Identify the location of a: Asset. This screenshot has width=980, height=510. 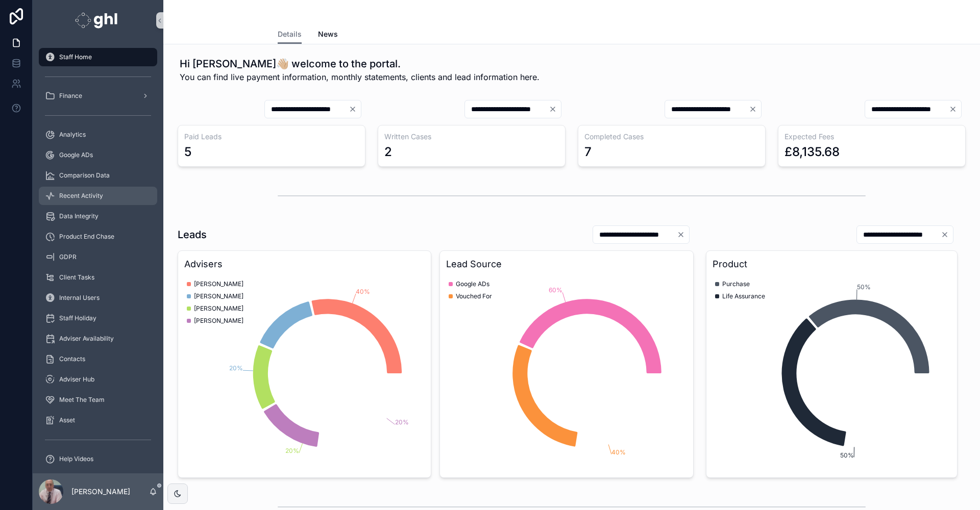
(98, 421).